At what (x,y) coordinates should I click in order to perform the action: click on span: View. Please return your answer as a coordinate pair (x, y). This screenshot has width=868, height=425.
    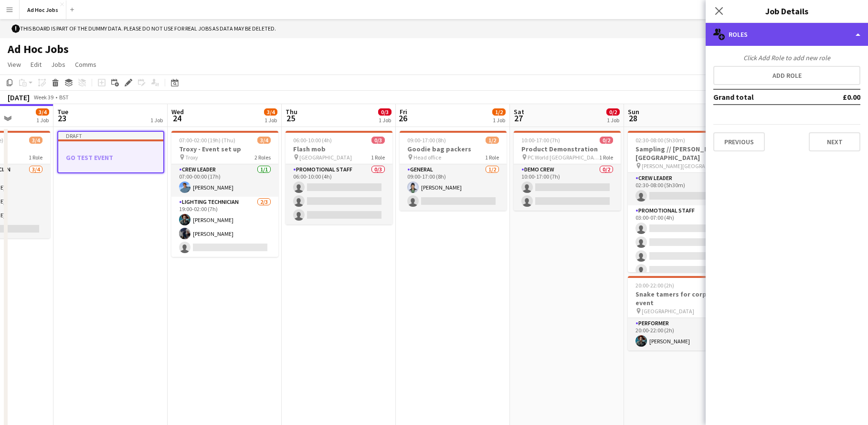
    Looking at the image, I should click on (14, 64).